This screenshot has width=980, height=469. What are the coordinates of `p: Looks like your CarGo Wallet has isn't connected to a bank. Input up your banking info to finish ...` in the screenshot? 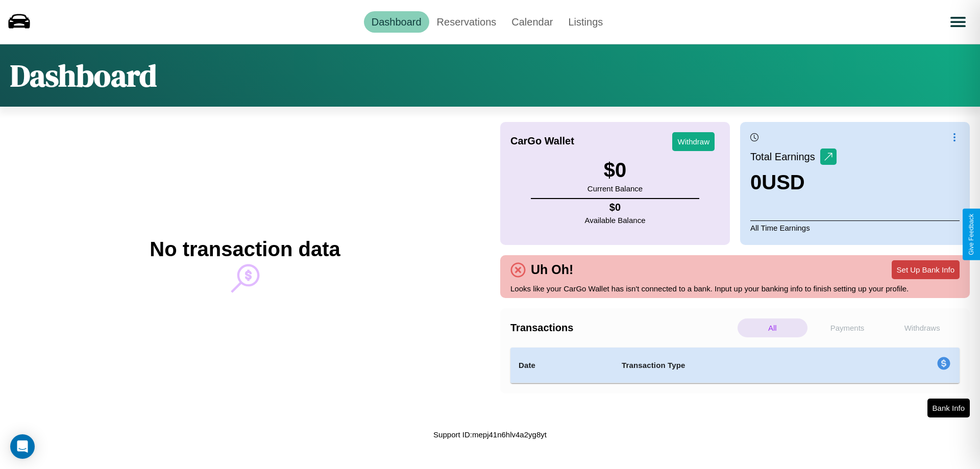 It's located at (735, 288).